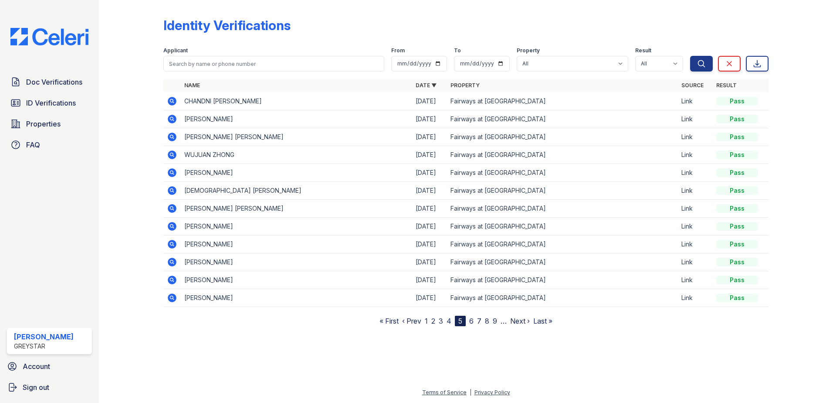 This screenshot has height=403, width=833. I want to click on a: 7, so click(479, 321).